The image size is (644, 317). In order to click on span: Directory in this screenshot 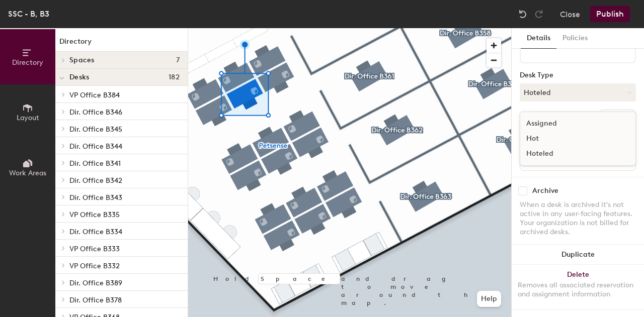, I will do `click(28, 62)`.